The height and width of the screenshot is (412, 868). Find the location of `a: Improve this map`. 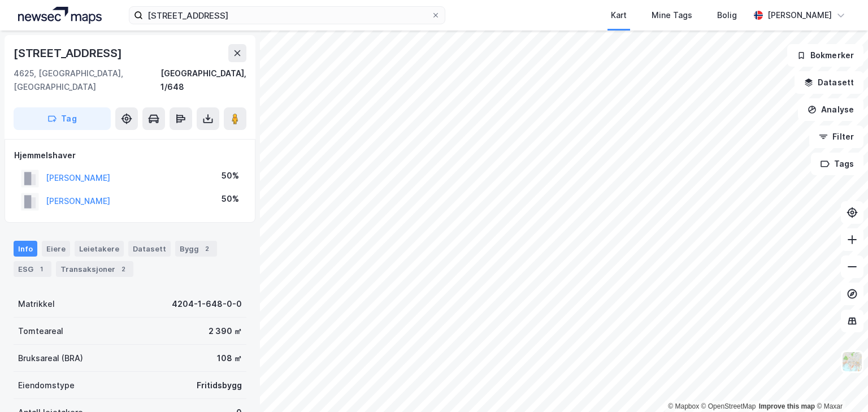

a: Improve this map is located at coordinates (786, 406).